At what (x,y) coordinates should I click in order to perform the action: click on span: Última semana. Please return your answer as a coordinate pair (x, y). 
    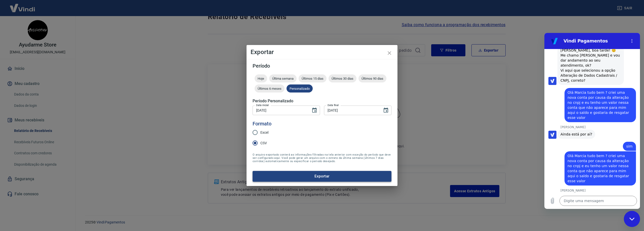
    Looking at the image, I should click on (283, 78).